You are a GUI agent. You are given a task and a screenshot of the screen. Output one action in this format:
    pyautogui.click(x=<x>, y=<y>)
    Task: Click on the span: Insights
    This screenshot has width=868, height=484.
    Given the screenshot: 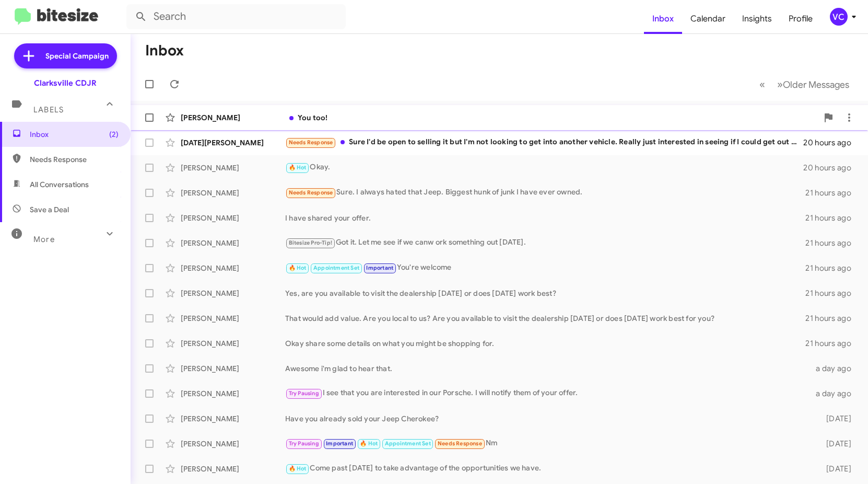 What is the action you would take?
    pyautogui.click(x=757, y=19)
    